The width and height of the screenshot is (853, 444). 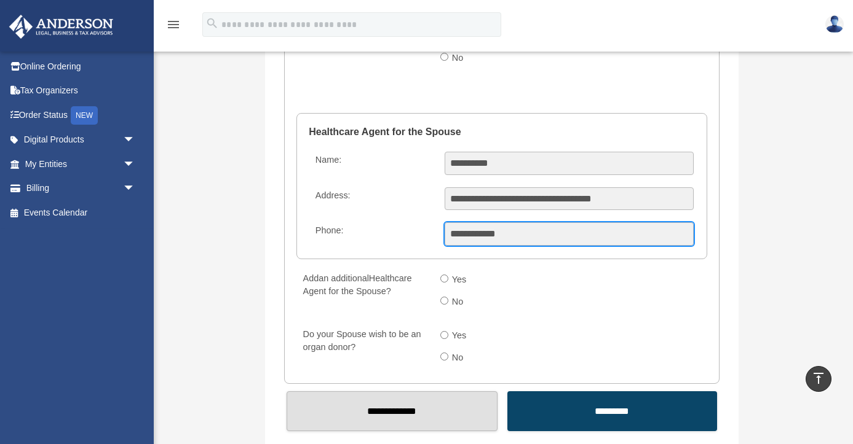 I want to click on legend: Healthcare Agent for the Spouse, so click(x=502, y=132).